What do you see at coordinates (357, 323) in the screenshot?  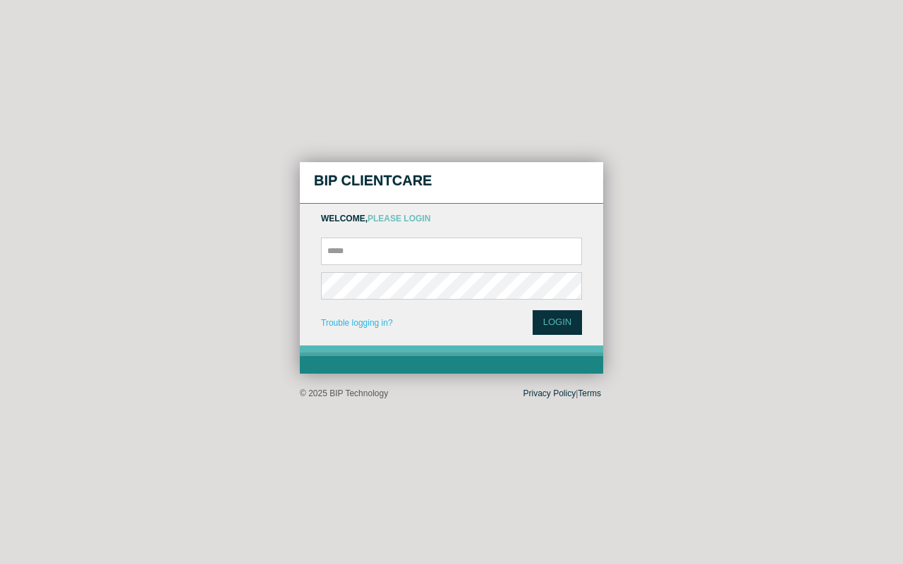 I see `a: Trouble logging in?` at bounding box center [357, 323].